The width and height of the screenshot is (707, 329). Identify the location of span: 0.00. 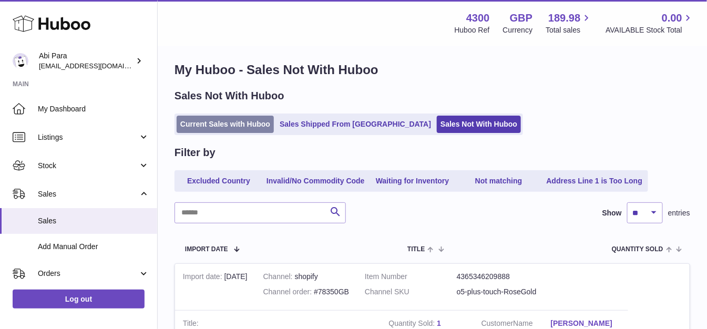
(672, 18).